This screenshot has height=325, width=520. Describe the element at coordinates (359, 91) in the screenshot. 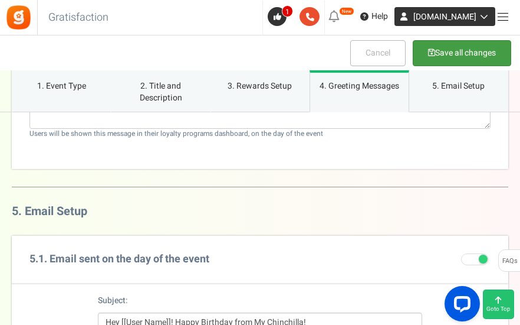

I see `a: 4. Greeting Messages` at that location.